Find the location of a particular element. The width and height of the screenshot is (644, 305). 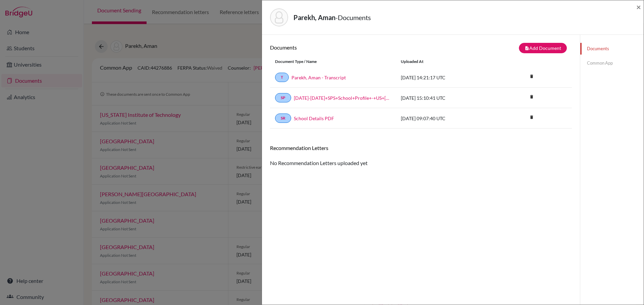

button: Close is located at coordinates (639, 7).